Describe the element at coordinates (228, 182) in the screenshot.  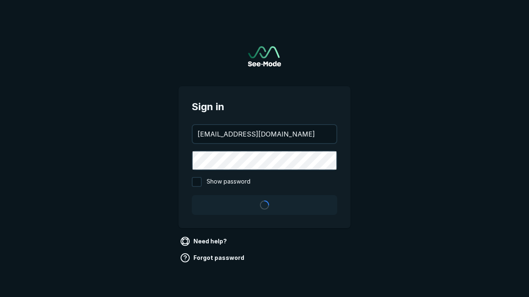
I see `span: Show password` at that location.